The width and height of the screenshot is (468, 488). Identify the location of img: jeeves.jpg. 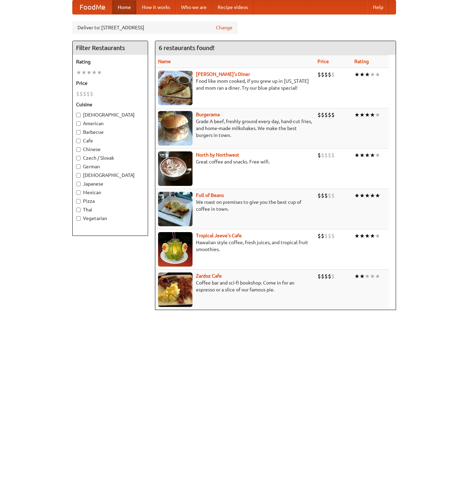
(175, 249).